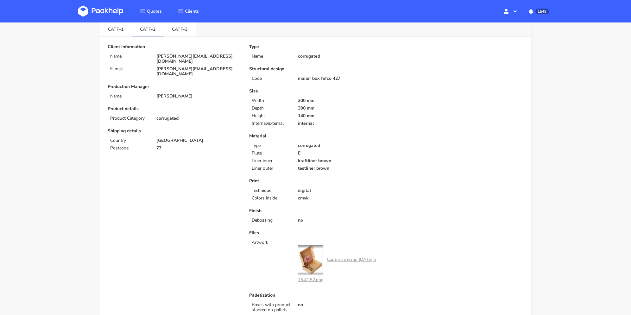 This screenshot has width=631, height=315. Describe the element at coordinates (315, 69) in the screenshot. I see `p: Structural design` at that location.